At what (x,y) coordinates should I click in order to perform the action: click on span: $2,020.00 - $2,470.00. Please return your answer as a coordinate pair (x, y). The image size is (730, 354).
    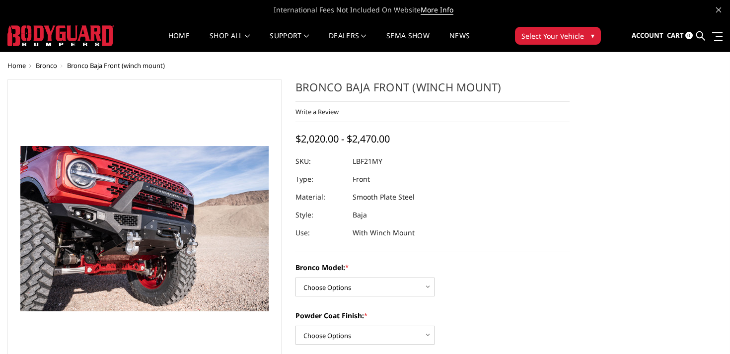
    Looking at the image, I should click on (343, 139).